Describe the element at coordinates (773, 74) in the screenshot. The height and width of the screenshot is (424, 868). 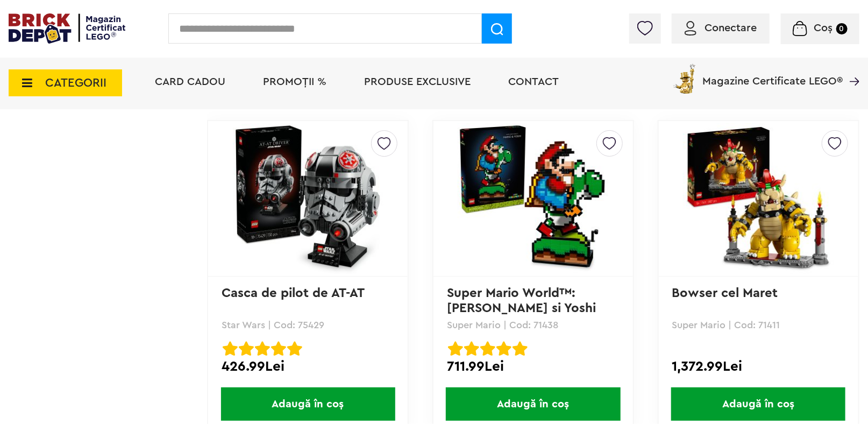
I see `span: Magazine Certificate LEGO®` at that location.